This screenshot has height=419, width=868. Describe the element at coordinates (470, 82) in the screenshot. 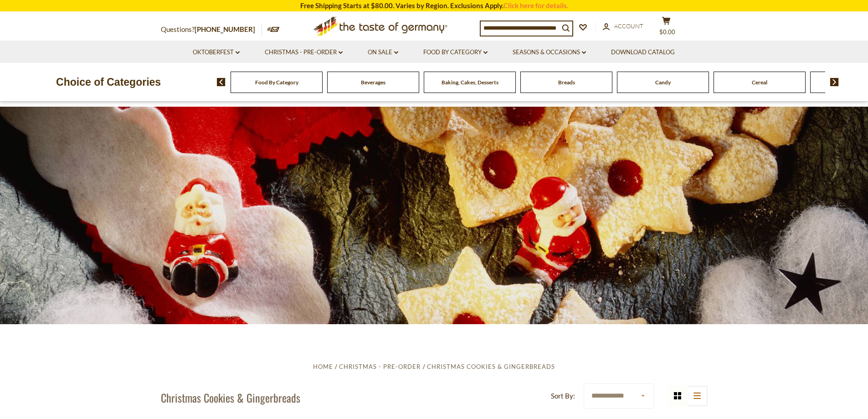

I see `span: Baking, Cakes, Desserts` at that location.